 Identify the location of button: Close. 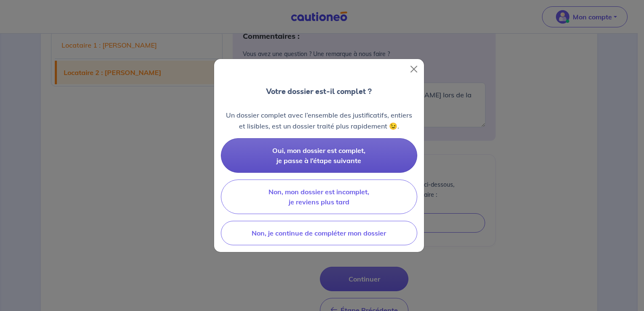
(414, 69).